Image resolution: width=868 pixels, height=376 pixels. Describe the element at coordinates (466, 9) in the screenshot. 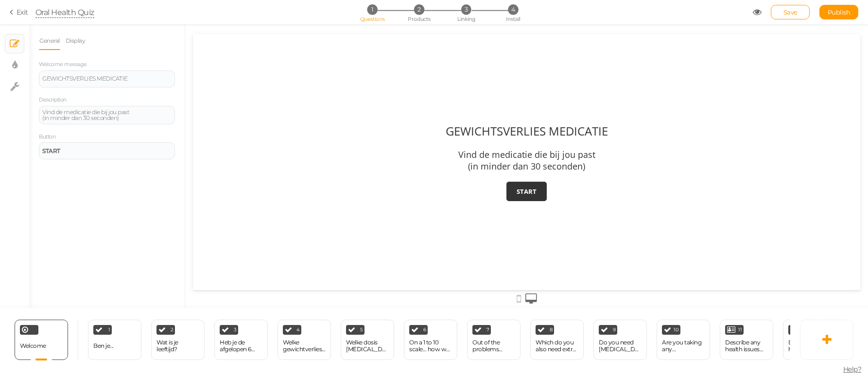

I see `li: 3 Linking` at that location.